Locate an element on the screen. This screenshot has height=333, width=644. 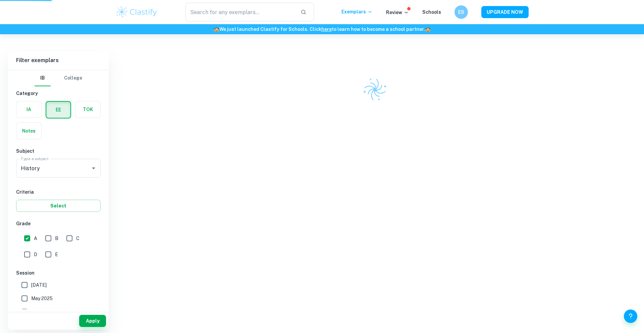
h6: Criteria is located at coordinates (58, 192).